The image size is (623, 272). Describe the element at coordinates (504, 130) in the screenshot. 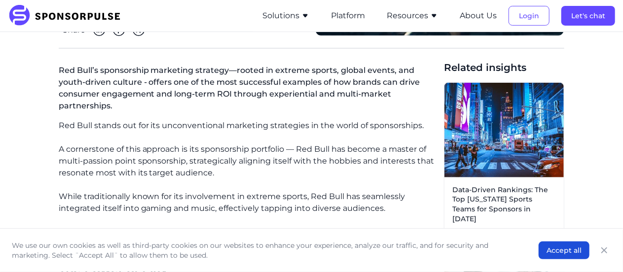

I see `img: Photo by Andreas Niendorf courtesy of Unsplash` at that location.